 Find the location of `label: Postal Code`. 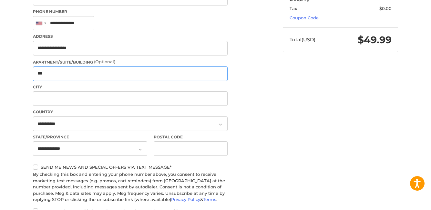

label: Postal Code is located at coordinates (191, 137).